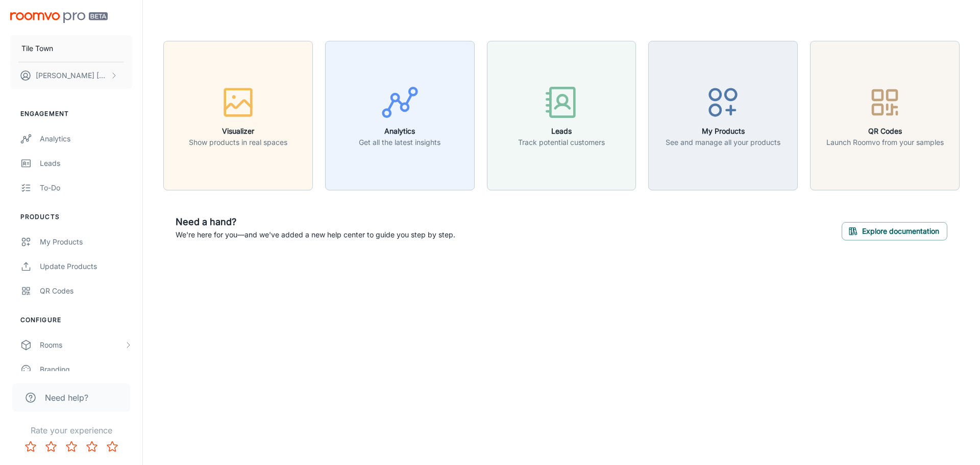 This screenshot has width=980, height=465. Describe the element at coordinates (86, 291) in the screenshot. I see `div: QR Codes` at that location.